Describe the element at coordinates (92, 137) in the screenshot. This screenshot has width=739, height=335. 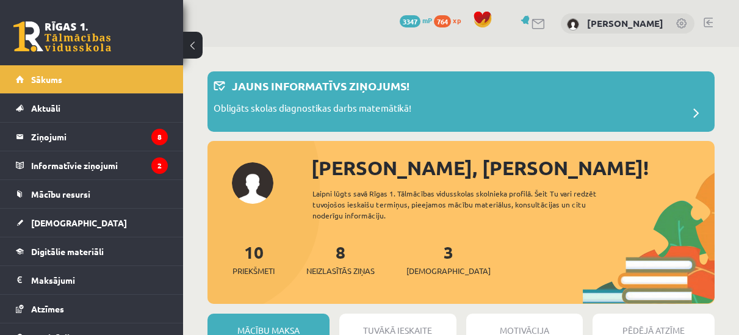
I see `a: Ziņojumi8` at that location.